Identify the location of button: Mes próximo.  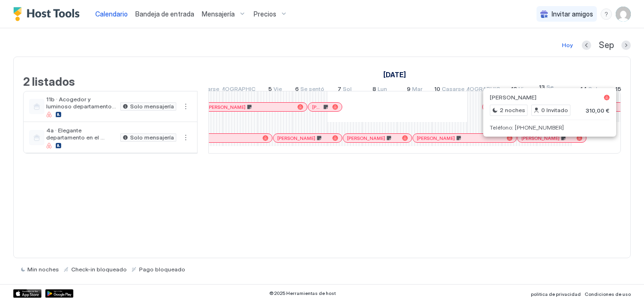
(626, 45).